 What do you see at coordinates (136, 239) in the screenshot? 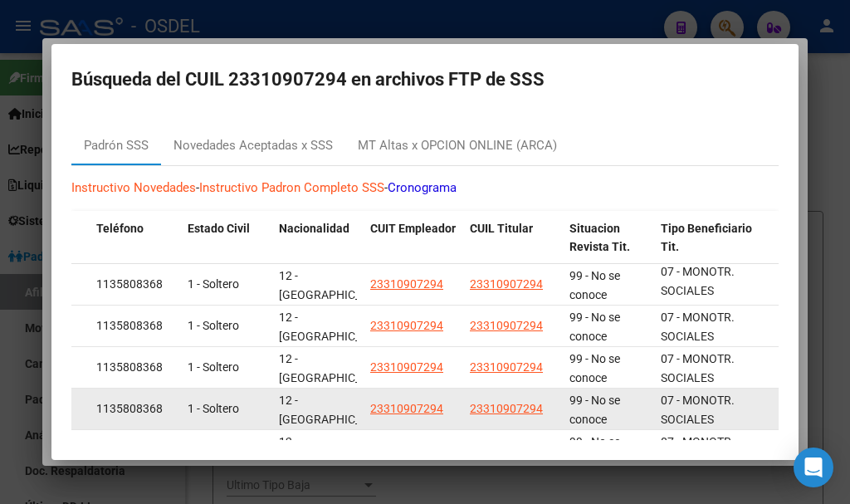
I see `datatable-header-cell: Teléfono` at bounding box center [136, 239].